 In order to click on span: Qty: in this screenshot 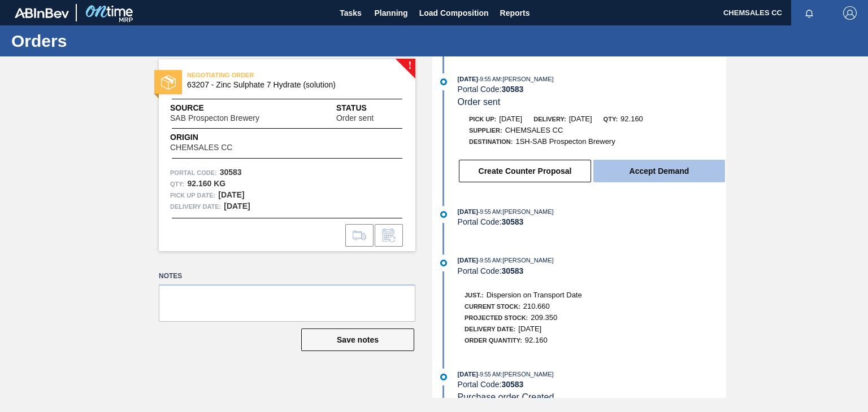, I will do `click(610, 119)`.